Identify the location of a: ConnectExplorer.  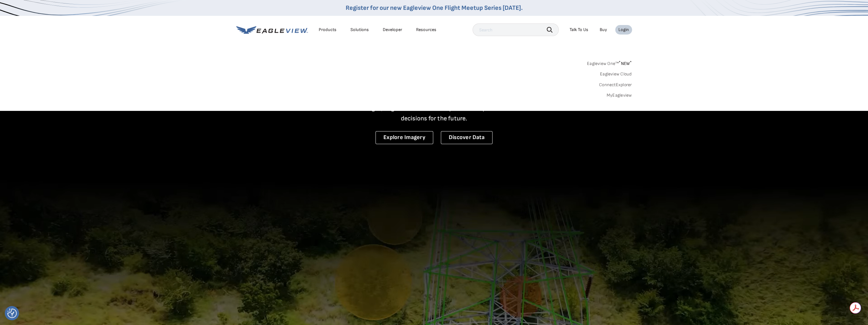
(616, 85).